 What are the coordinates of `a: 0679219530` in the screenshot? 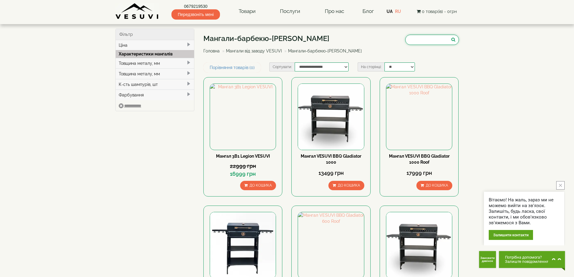 It's located at (195, 6).